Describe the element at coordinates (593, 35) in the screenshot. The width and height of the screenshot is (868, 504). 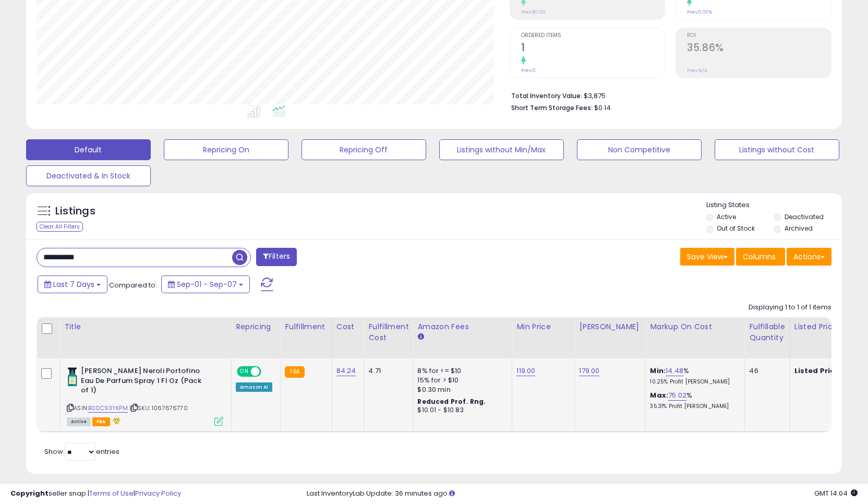
I see `span: Ordered Items` at that location.